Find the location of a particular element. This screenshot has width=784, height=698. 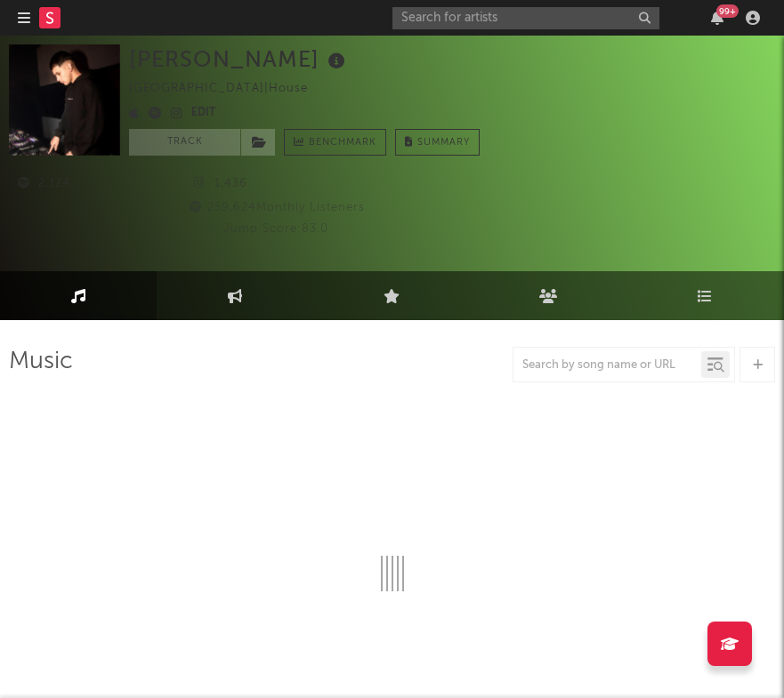

span: 1,436 is located at coordinates (221, 183).